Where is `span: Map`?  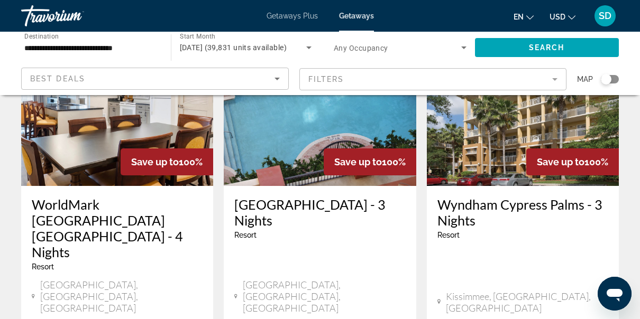
span: Map is located at coordinates (585, 79).